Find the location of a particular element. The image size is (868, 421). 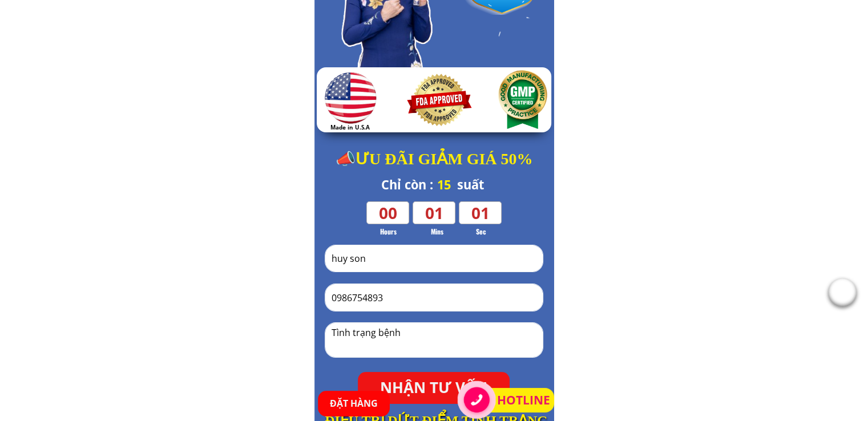

h3: Chỉ còn : suất is located at coordinates (438, 185).